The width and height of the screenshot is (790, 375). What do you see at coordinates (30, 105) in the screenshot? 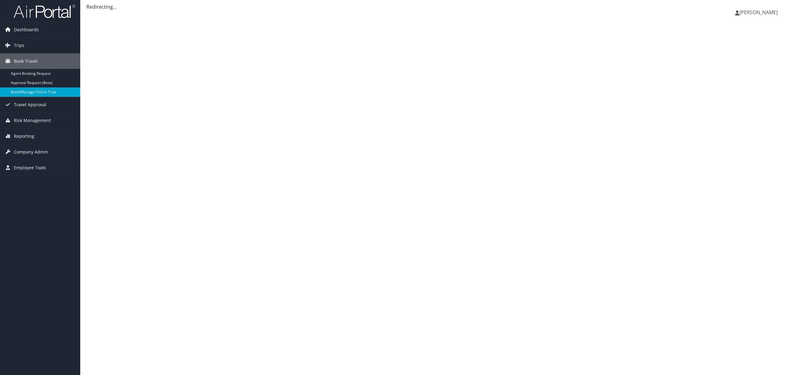
I see `span: Travel Approval` at bounding box center [30, 105].